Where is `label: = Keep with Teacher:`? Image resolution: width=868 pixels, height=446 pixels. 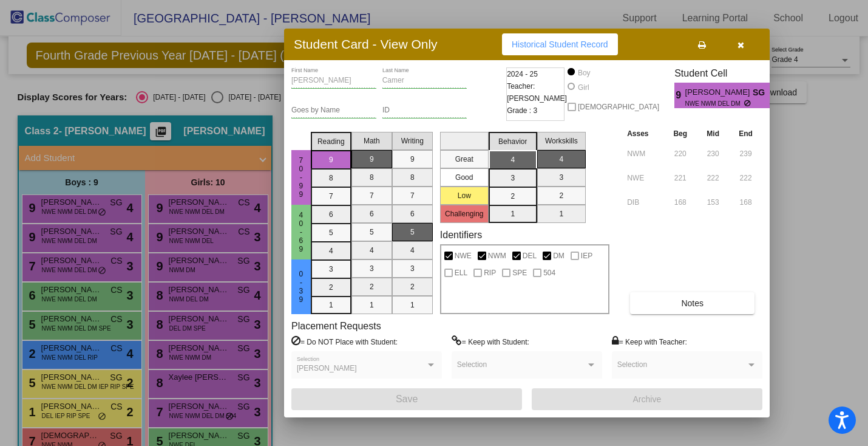 label: = Keep with Teacher: is located at coordinates (649, 341).